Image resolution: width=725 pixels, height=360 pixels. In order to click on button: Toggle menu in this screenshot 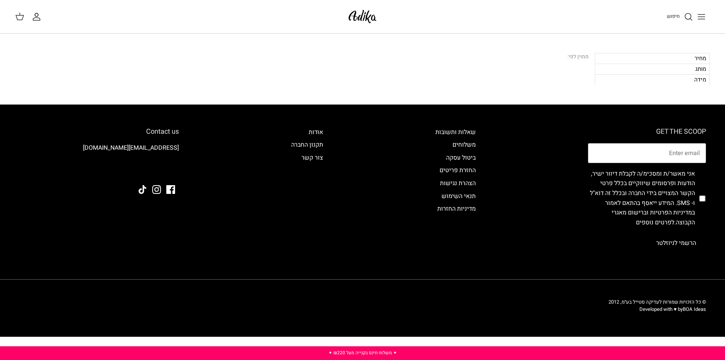, I will do `click(702, 17)`.